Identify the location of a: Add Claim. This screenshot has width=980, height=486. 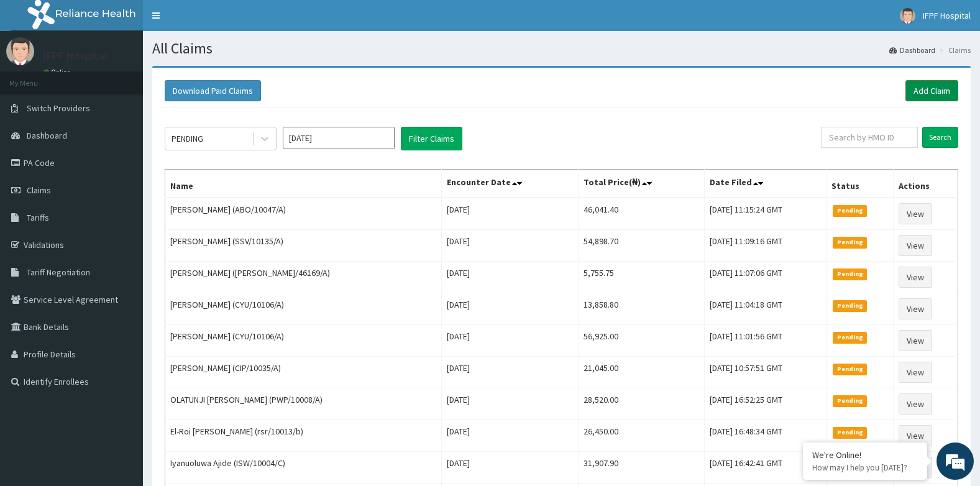
(931, 91).